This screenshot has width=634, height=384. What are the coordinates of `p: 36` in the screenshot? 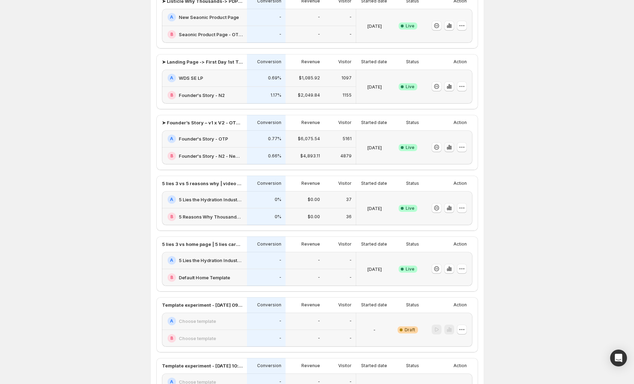 It's located at (349, 217).